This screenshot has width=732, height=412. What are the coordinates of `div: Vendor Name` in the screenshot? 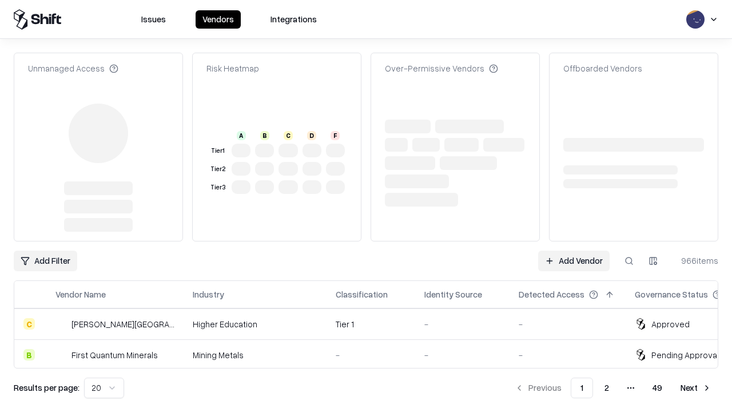 It's located at (81, 294).